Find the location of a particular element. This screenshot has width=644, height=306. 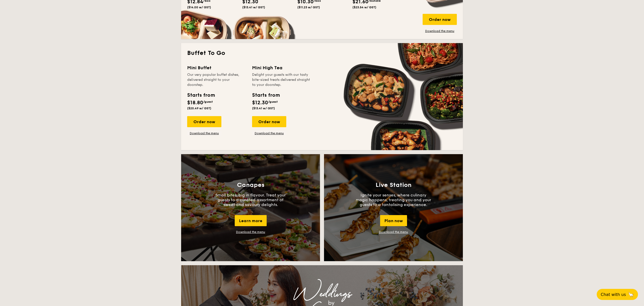

h3: Canapes is located at coordinates (250, 185).